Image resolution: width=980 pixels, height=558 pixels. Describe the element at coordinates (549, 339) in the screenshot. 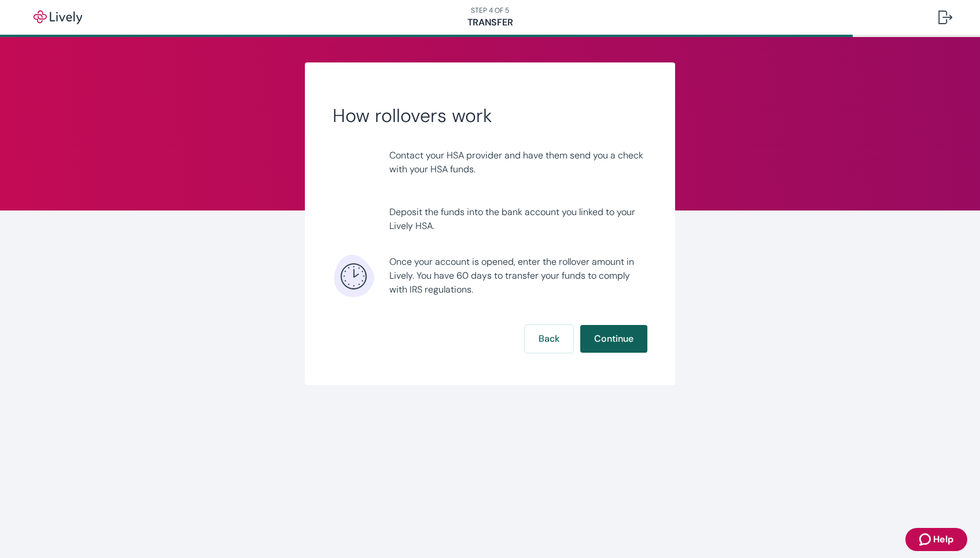

I see `button: Back` at that location.